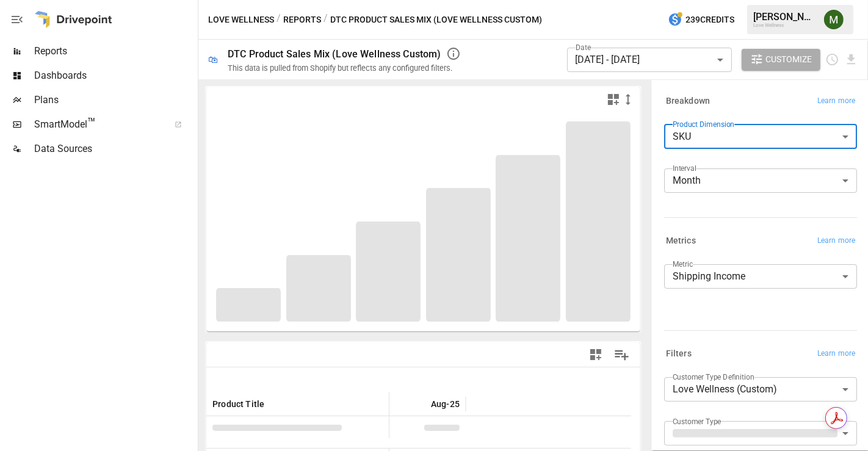  Describe the element at coordinates (681, 241) in the screenshot. I see `h6: Metrics` at that location.